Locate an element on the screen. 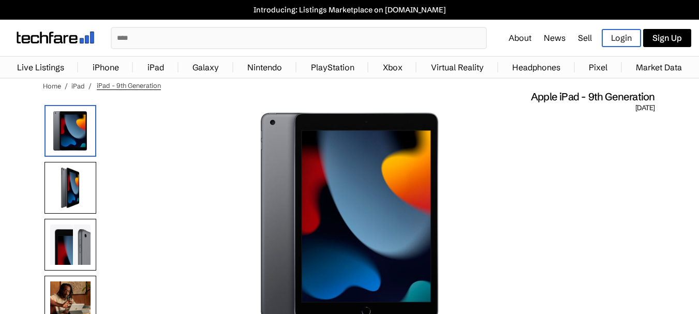  a: About is located at coordinates (520, 38).